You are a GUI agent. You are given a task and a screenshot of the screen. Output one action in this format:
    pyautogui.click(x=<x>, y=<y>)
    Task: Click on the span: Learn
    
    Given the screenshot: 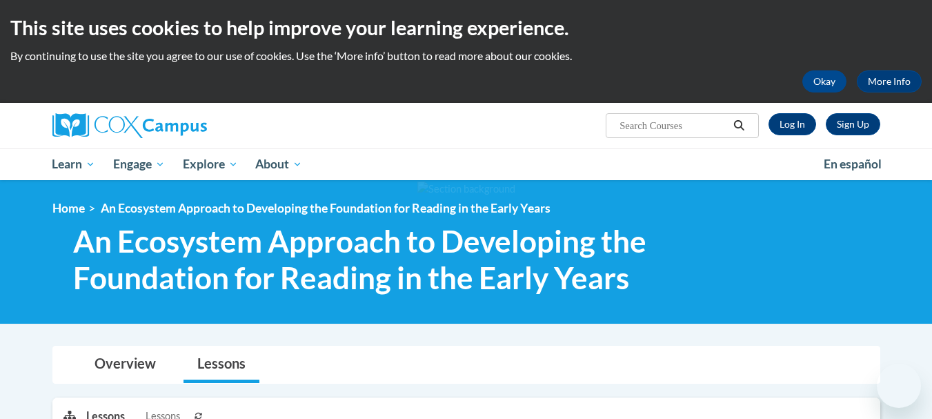 What is the action you would take?
    pyautogui.click(x=73, y=164)
    